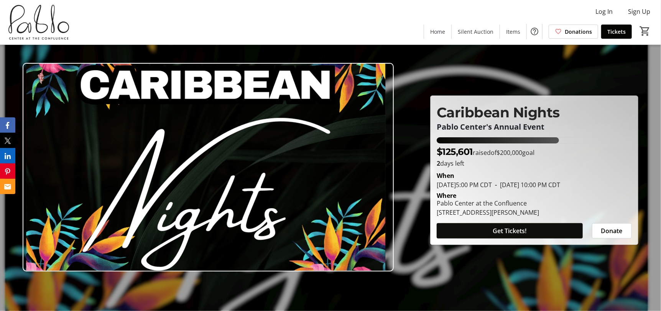  What do you see at coordinates (438, 163) in the screenshot?
I see `span: 2` at bounding box center [438, 163].